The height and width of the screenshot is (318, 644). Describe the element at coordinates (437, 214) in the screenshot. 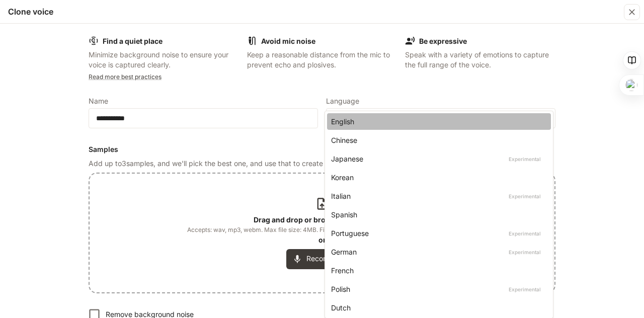

I see `div: Spanish` at that location.